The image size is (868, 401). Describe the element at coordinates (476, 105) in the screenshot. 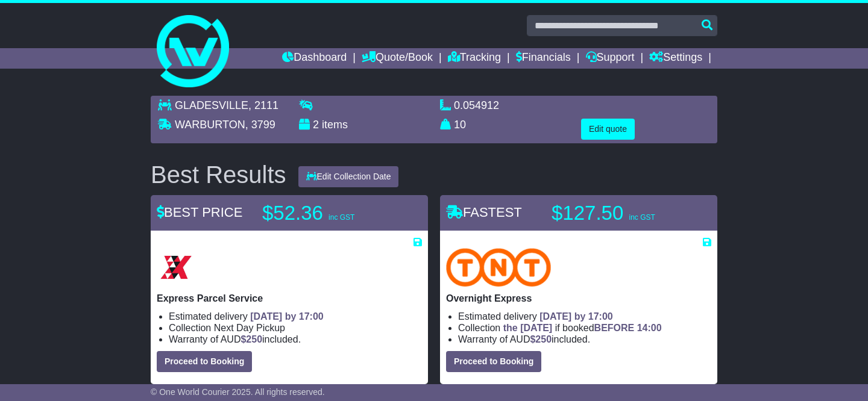

I see `span: 0.054912` at that location.